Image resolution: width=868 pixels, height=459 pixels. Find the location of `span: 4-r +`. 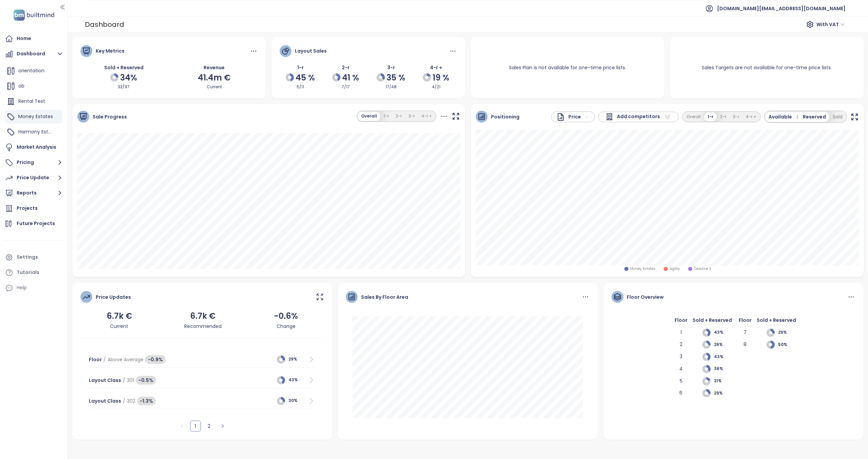

span: 4-r + is located at coordinates (436, 67).